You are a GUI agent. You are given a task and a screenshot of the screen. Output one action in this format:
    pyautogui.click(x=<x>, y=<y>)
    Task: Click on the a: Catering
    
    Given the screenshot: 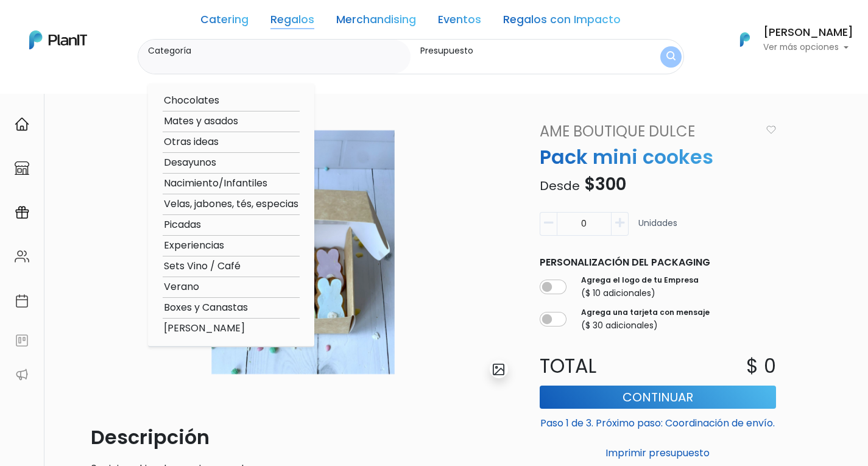 What is the action you would take?
    pyautogui.click(x=224, y=22)
    